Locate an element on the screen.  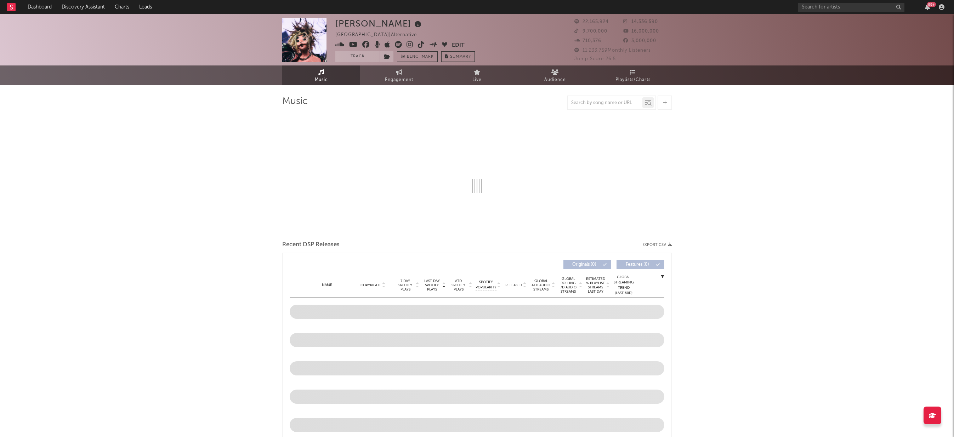
span: Playlists/Charts is located at coordinates (633, 80).